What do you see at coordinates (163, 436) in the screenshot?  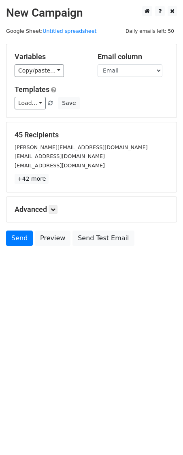 I see `div: Chat Widget` at bounding box center [163, 436].